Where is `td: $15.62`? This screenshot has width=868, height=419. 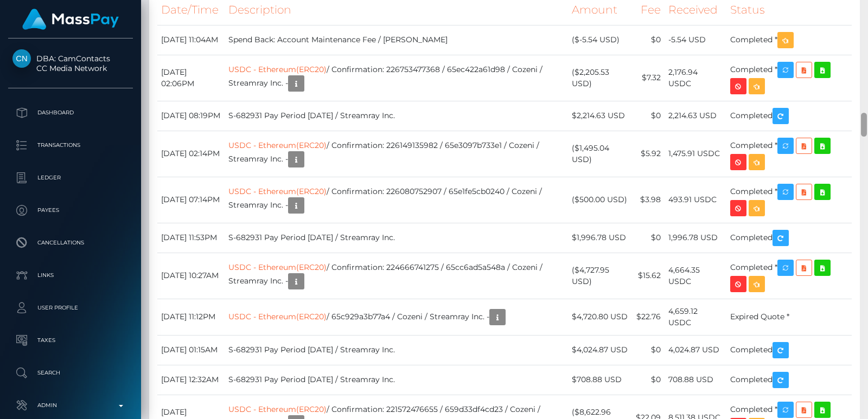
td: $15.62 is located at coordinates (649, 275).